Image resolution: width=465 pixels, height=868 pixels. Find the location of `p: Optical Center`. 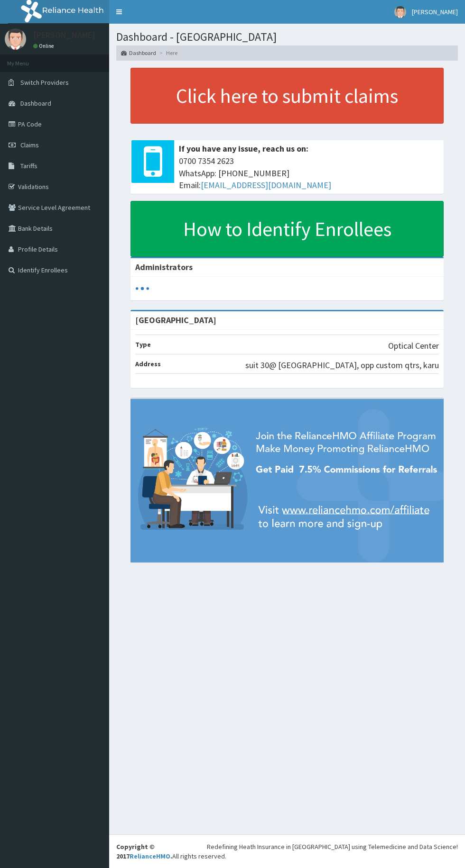

p: Optical Center is located at coordinates (413, 346).